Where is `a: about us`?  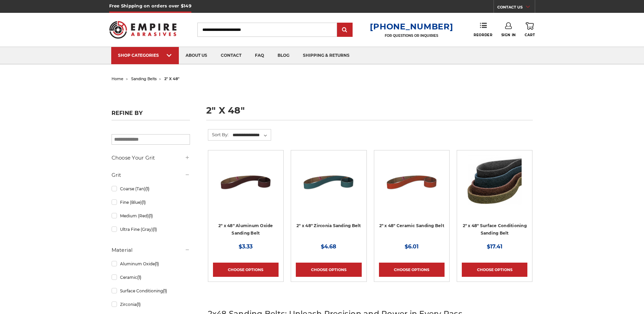
a: about us is located at coordinates (197, 56).